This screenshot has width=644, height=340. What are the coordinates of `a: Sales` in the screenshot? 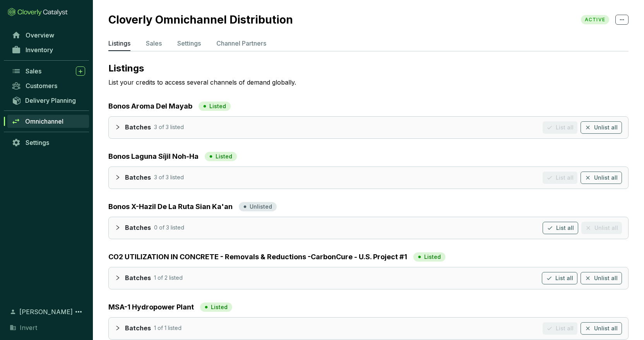 It's located at (48, 71).